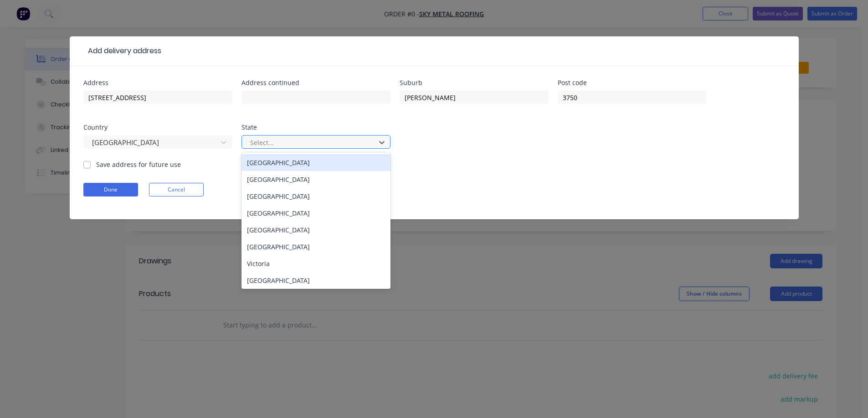  I want to click on div: Add delivery address, so click(122, 51).